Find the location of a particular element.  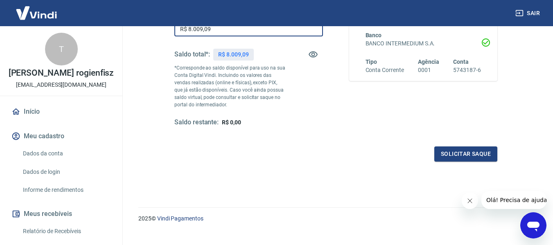

h6: Conta Corrente is located at coordinates (385, 70).